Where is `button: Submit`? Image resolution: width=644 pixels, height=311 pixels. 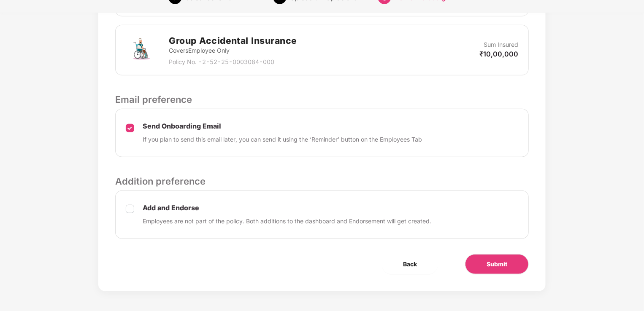
button: Submit is located at coordinates (497, 264).